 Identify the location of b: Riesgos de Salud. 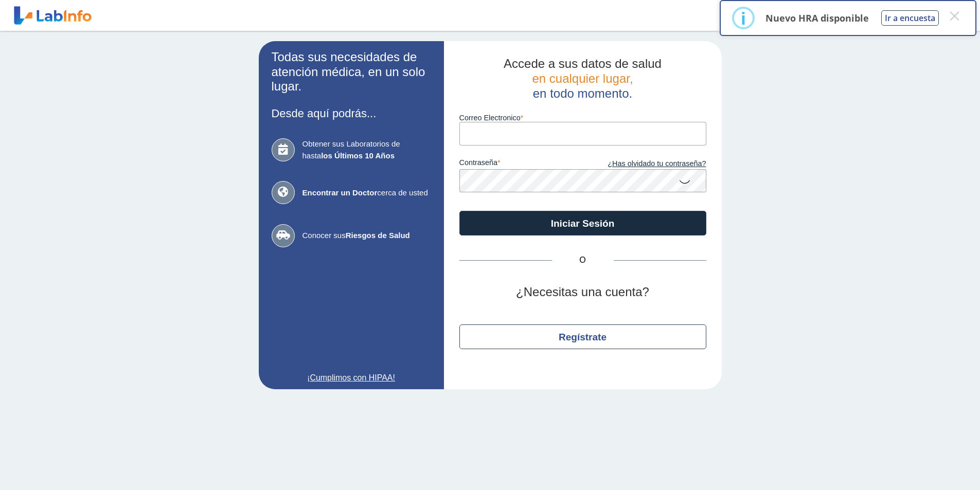
(377, 235).